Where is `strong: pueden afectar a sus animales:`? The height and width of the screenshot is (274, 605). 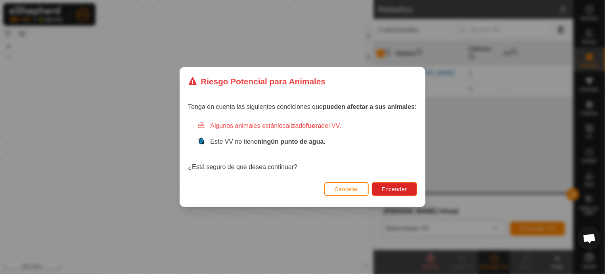
strong: pueden afectar a sus animales: is located at coordinates (370, 107).